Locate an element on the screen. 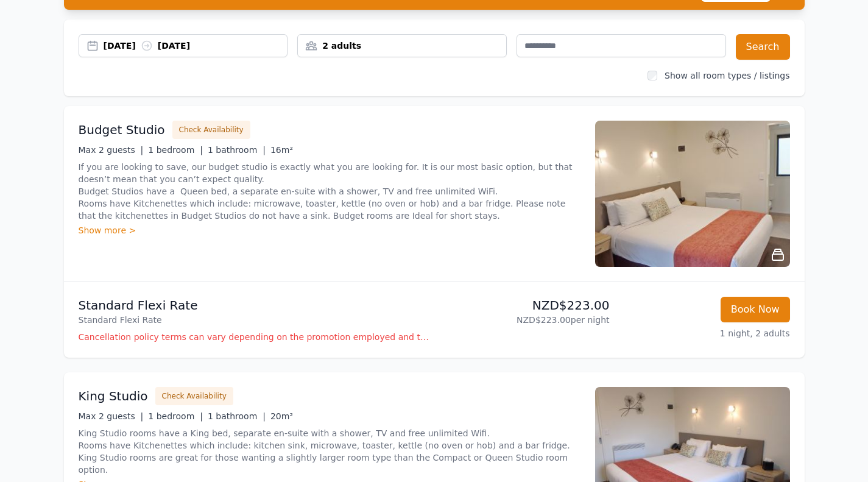  h3: Budget Studio is located at coordinates (122, 130).